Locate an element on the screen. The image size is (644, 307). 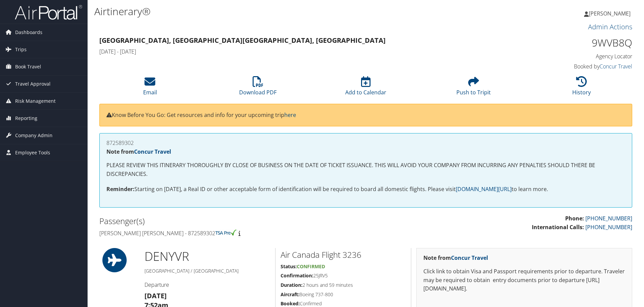
a: History is located at coordinates (581, 88).